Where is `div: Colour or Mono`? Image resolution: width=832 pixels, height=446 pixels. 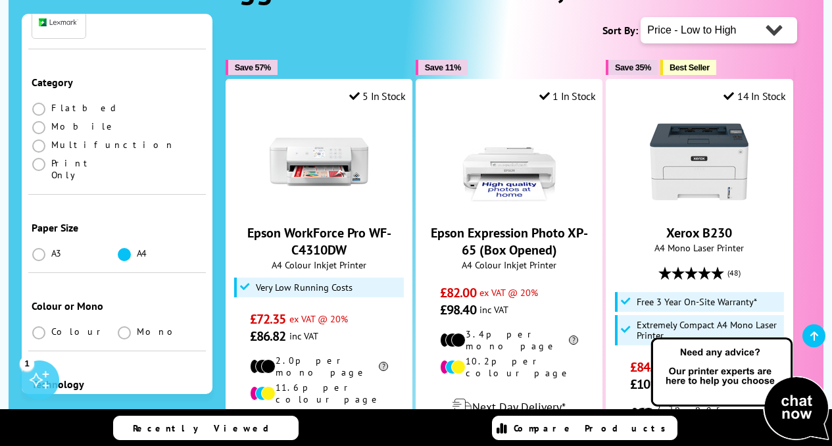 div: Colour or Mono is located at coordinates (117, 306).